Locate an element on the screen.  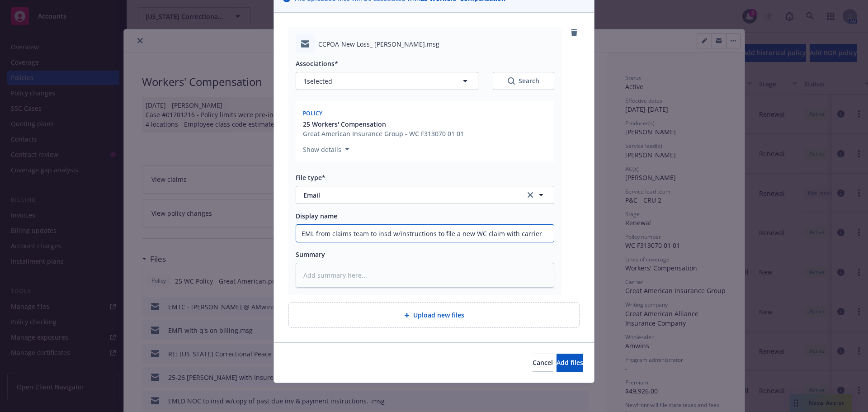
button: Add files is located at coordinates (570, 362).